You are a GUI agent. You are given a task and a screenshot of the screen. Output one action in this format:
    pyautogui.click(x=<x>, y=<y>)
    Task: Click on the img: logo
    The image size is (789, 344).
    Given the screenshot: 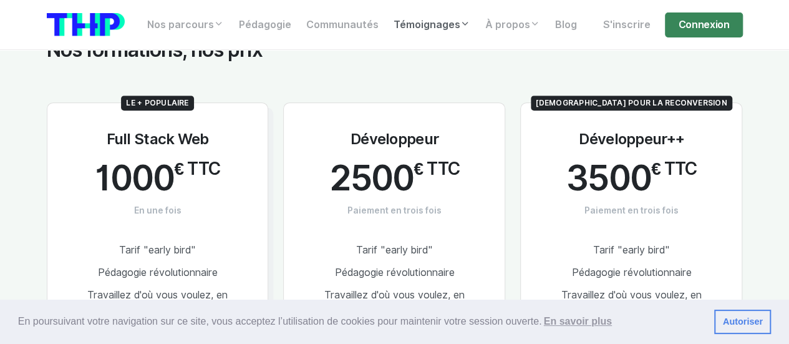 What is the action you would take?
    pyautogui.click(x=85, y=24)
    